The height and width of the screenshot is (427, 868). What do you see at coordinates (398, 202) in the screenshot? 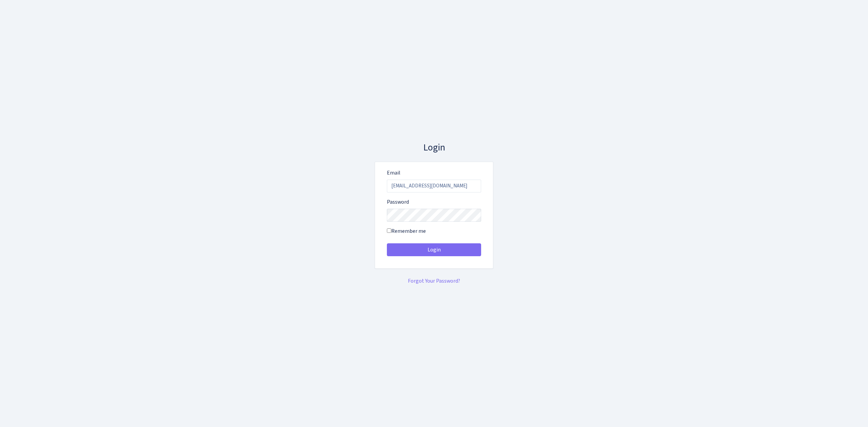
I see `label: Password` at bounding box center [398, 202].